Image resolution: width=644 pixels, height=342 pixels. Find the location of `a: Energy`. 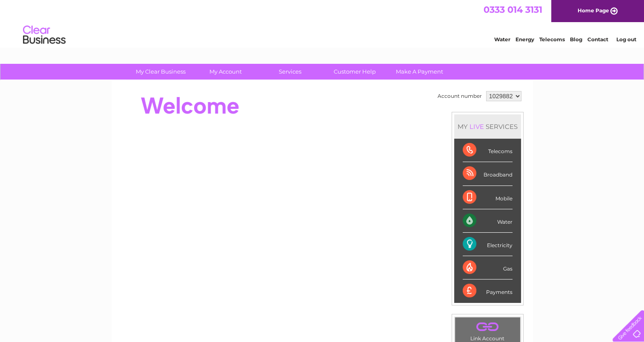

a: Energy is located at coordinates (525, 39).